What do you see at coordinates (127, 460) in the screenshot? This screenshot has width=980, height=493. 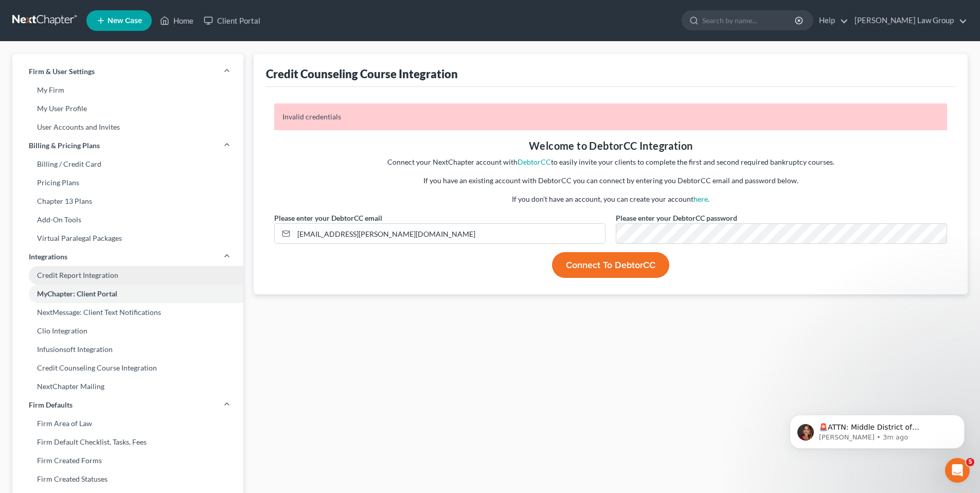 I see `a: Firm Created Forms` at bounding box center [127, 460].